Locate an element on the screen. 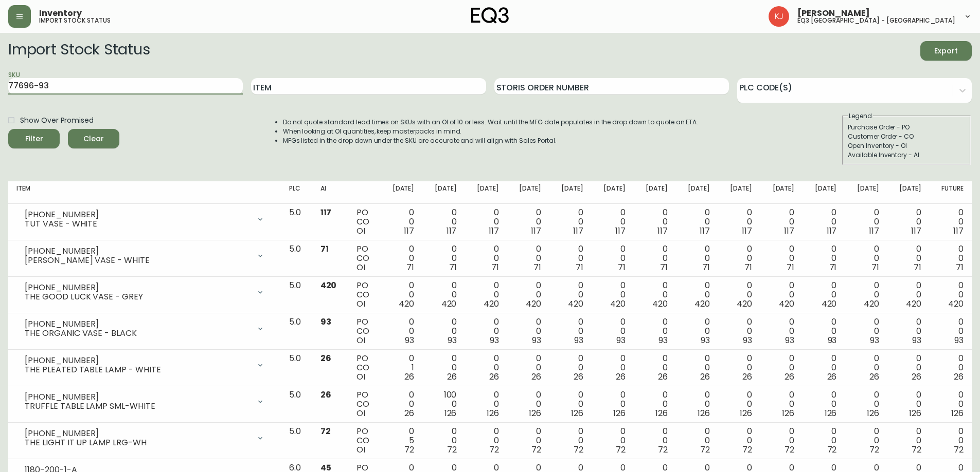 The height and width of the screenshot is (472, 980). button: Export is located at coordinates (946, 51).